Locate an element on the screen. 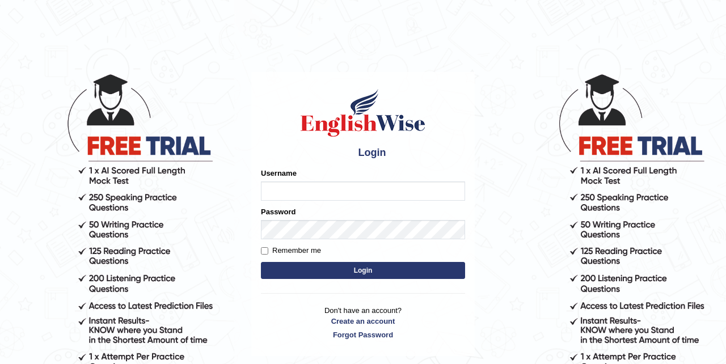 Image resolution: width=726 pixels, height=364 pixels. button: Login is located at coordinates (363, 271).